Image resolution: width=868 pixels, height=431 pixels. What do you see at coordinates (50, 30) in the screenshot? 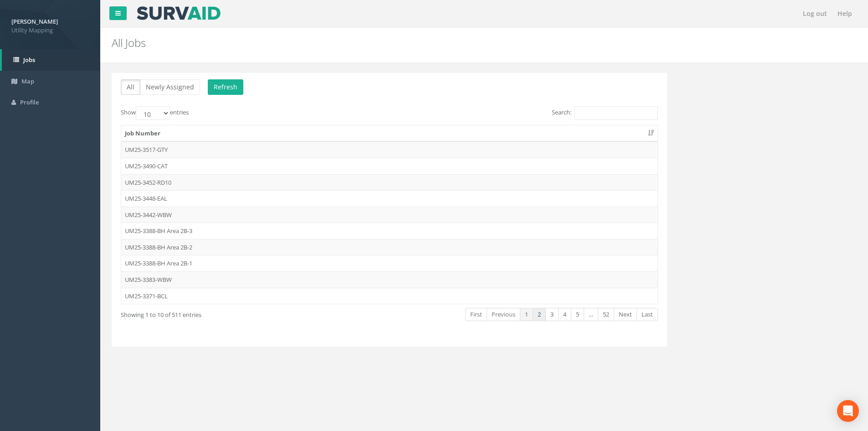
I see `span: Utility Mapping` at bounding box center [50, 30].